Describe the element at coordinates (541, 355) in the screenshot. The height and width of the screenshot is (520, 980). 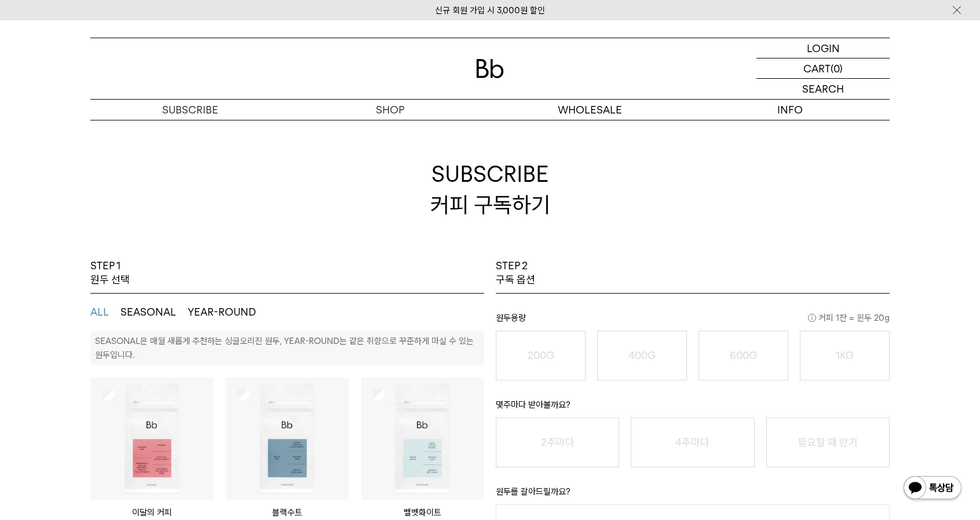
I see `o: 200G` at that location.